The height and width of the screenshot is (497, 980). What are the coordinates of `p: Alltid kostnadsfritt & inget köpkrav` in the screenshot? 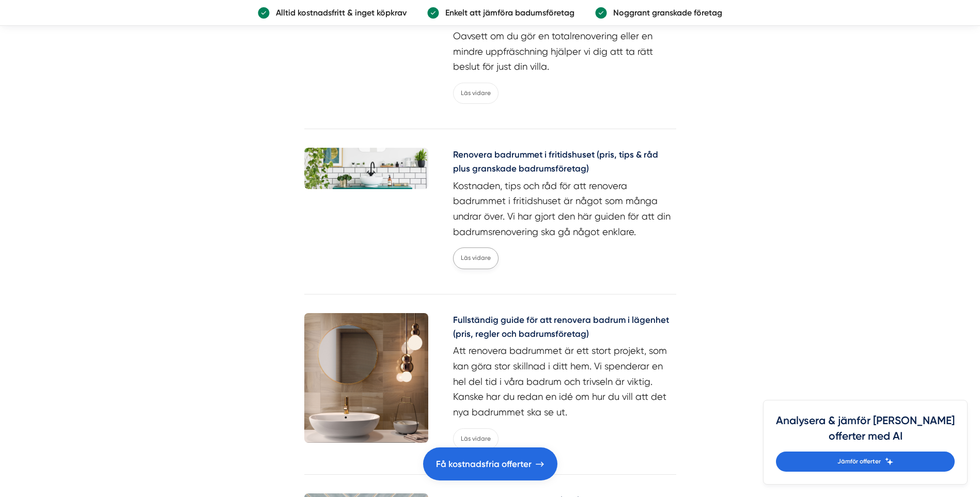 It's located at (338, 13).